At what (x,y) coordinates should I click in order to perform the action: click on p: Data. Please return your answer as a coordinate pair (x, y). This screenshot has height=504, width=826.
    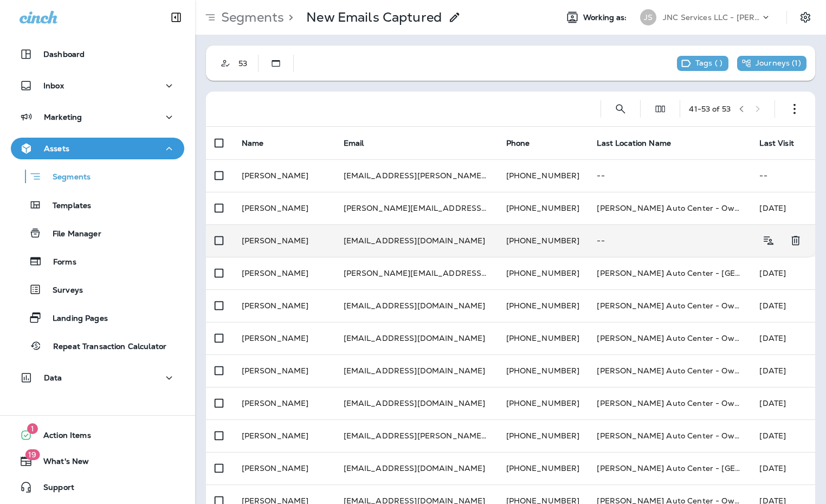
    Looking at the image, I should click on (53, 378).